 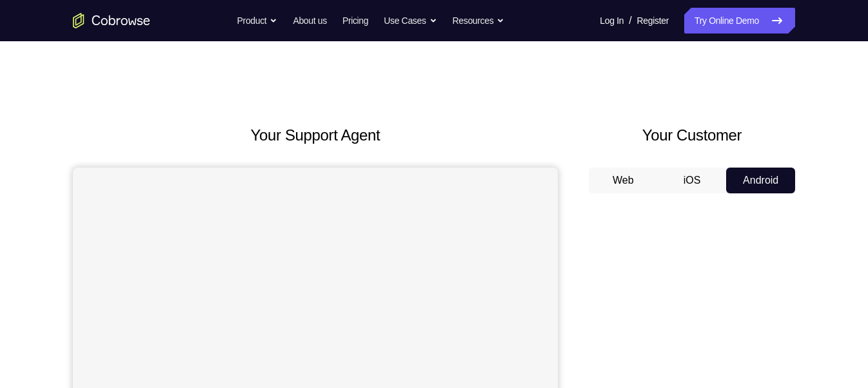 I want to click on h2: Your Customer, so click(x=692, y=135).